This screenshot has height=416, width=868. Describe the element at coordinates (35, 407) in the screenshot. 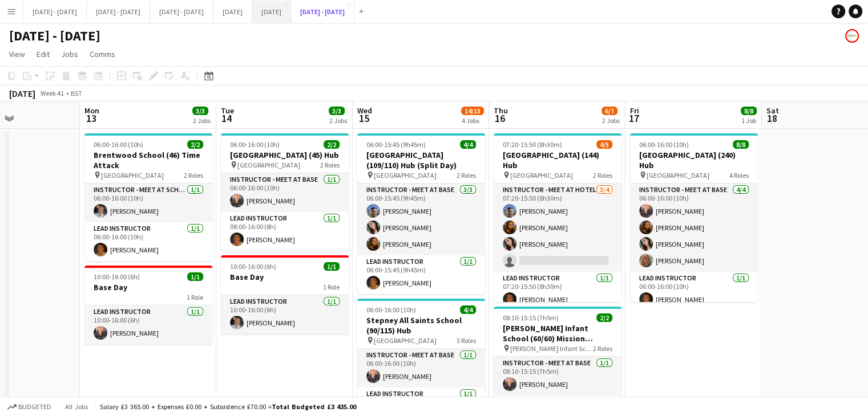

I see `span: Budgeted` at that location.